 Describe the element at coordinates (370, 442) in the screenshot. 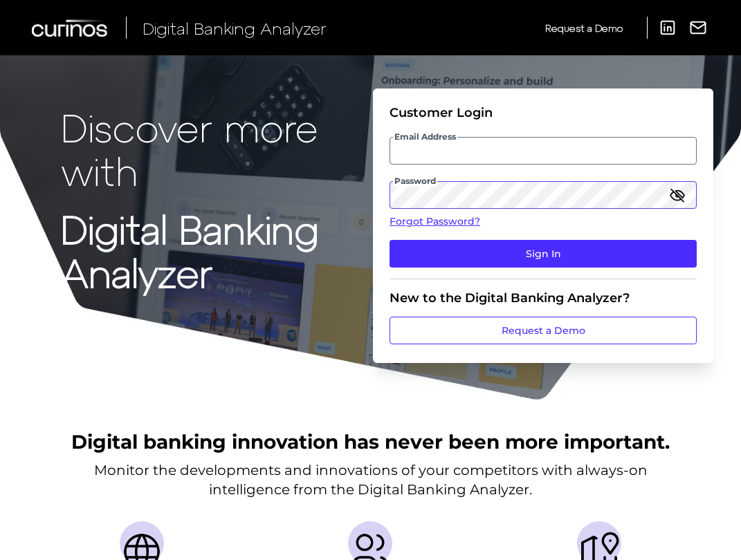

I see `h2: Digital banking innovation has never been more important.` at that location.